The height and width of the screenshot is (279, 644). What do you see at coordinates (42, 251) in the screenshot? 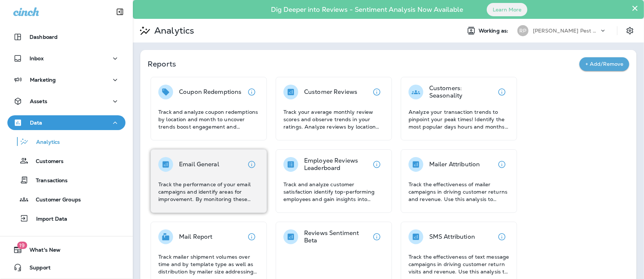
I see `span: What's New` at bounding box center [42, 251].